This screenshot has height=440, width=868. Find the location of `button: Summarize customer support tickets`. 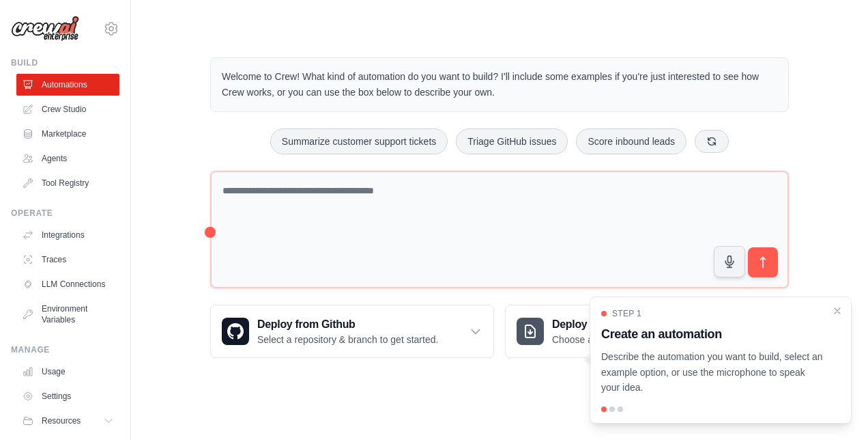

button: Summarize customer support tickets is located at coordinates (359, 141).